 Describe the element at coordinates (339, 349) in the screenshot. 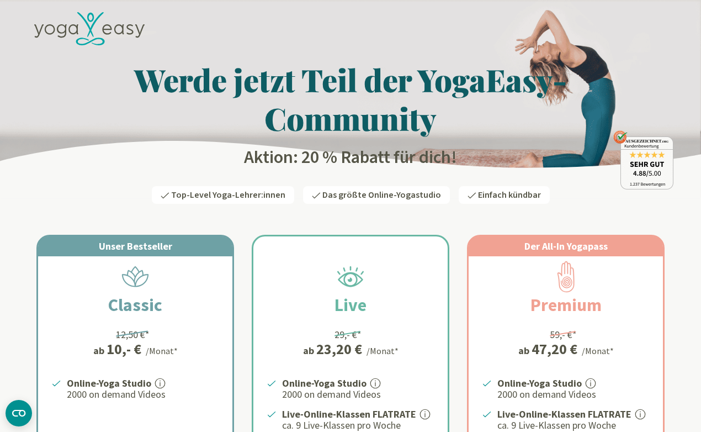

I see `div: 23,20 €` at that location.